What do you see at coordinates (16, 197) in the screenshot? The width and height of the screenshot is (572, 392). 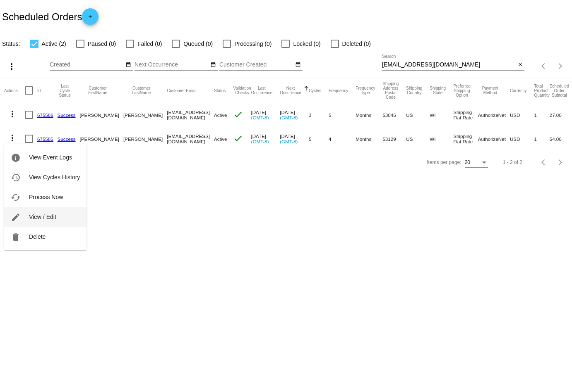 I see `mat-icon: cached` at bounding box center [16, 197].